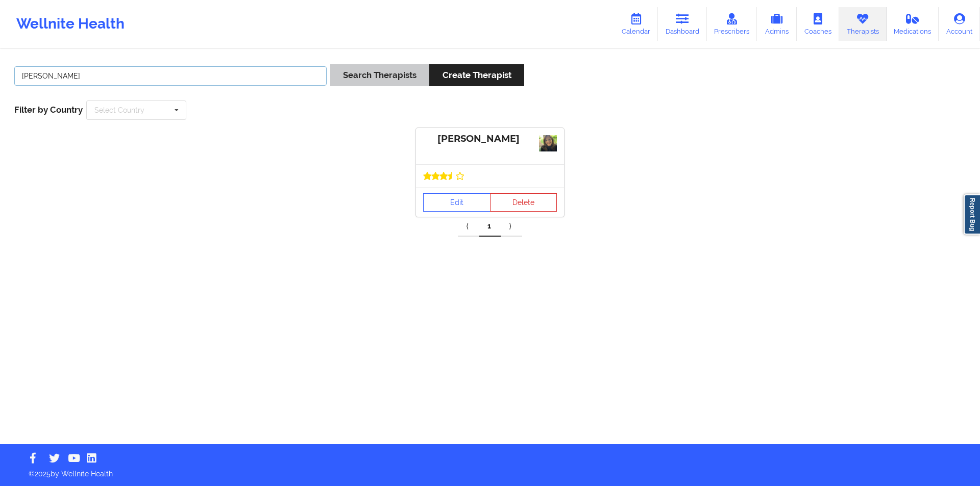 This screenshot has width=980, height=486. What do you see at coordinates (913, 24) in the screenshot?
I see `a: Medications` at bounding box center [913, 24].